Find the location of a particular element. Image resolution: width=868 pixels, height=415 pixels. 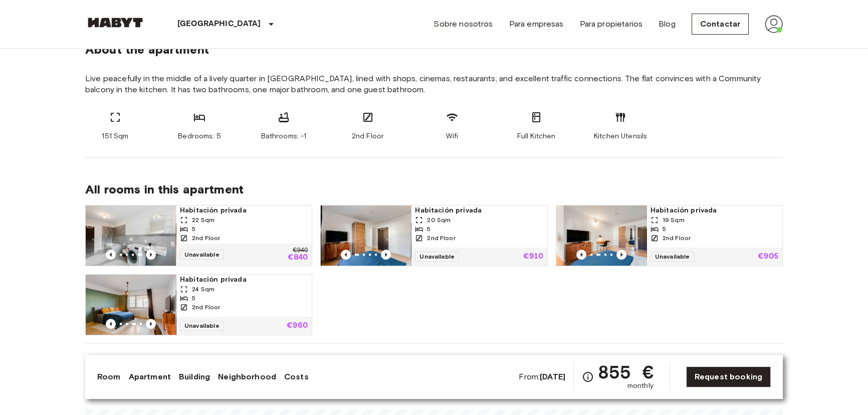

span: All rooms in this apartment is located at coordinates (434, 189).